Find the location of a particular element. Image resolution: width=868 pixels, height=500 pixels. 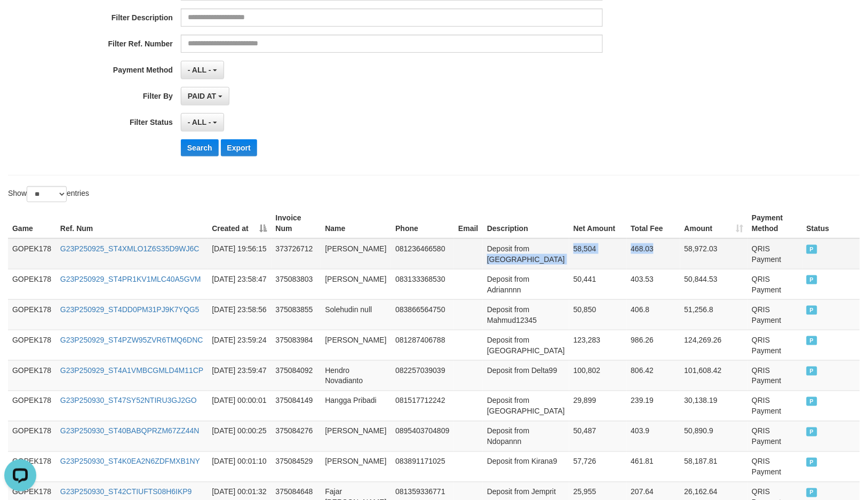

th: Amount: activate to sort column ascending is located at coordinates (714, 223).